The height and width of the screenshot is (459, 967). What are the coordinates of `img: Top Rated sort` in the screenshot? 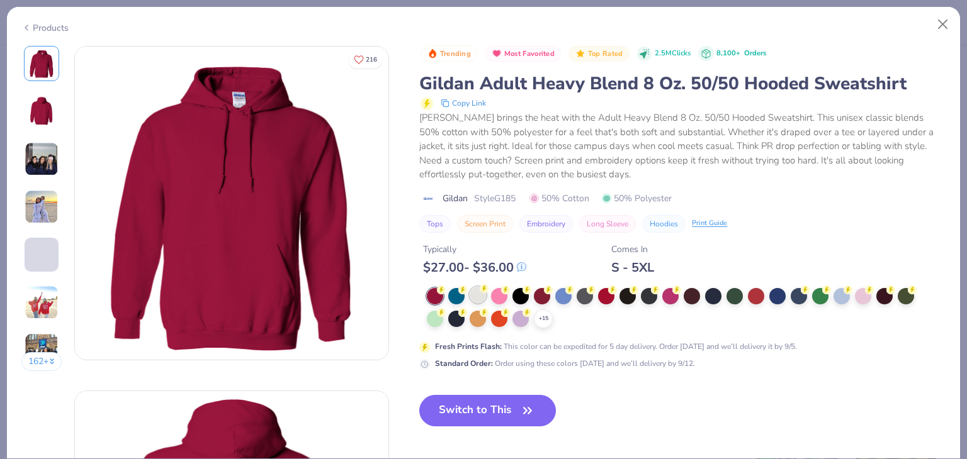 It's located at (580, 53).